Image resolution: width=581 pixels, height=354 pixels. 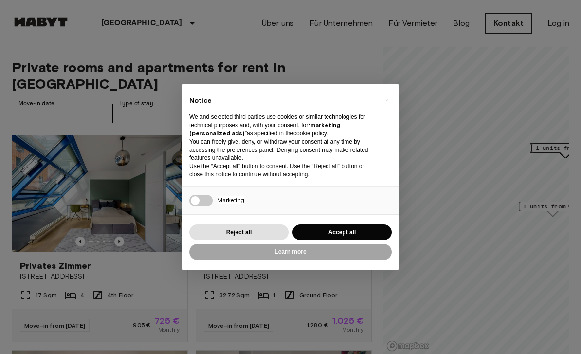 I want to click on p: Use the “Accept all” button to consent. Use the “Reject all” button or close this notice to conti..., so click(x=283, y=170).